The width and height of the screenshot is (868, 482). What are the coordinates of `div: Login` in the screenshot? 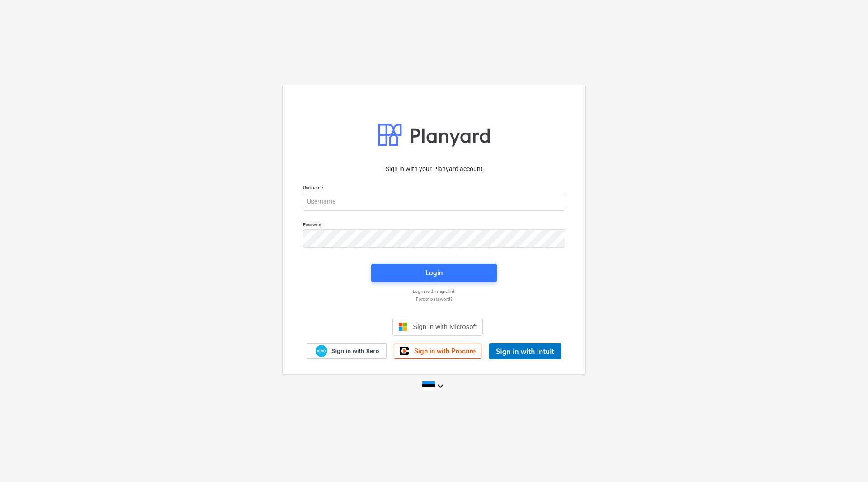 It's located at (434, 273).